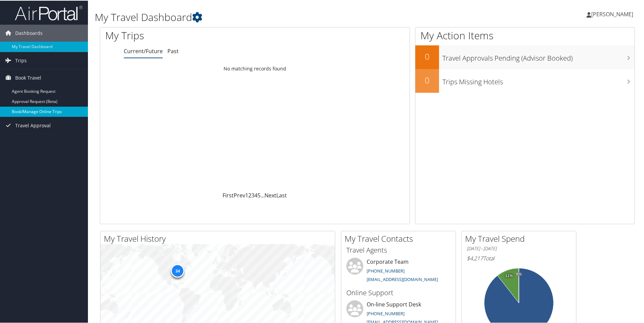 The height and width of the screenshot is (323, 644). I want to click on a: First, so click(228, 195).